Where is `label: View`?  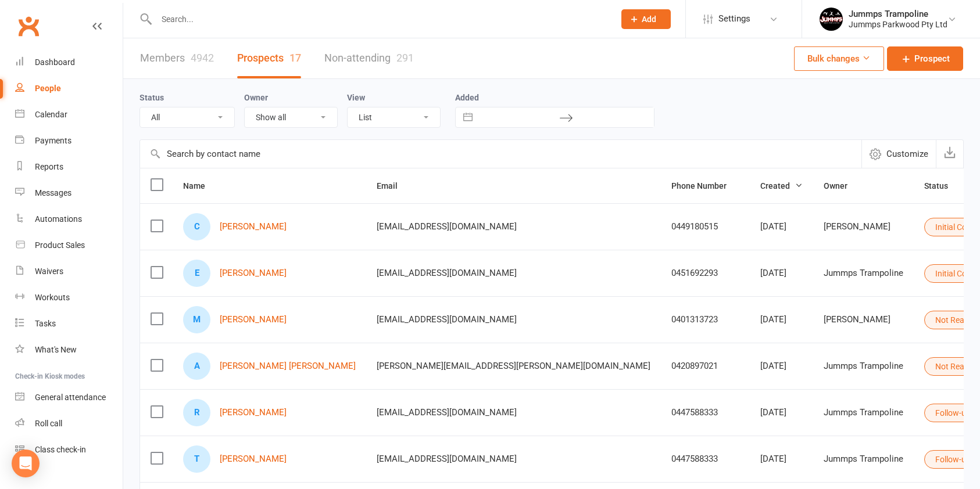
label: View is located at coordinates (355, 97).